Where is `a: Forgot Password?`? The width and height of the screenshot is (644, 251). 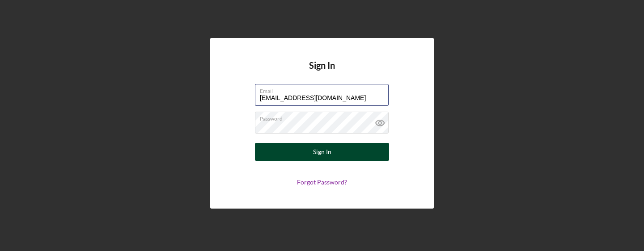 a: Forgot Password? is located at coordinates (322, 182).